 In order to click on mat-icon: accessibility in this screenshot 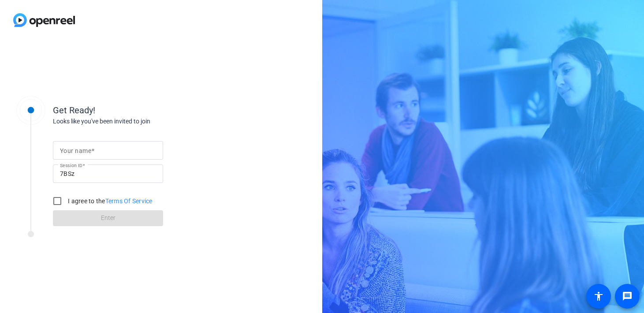, I will do `click(599, 297)`.